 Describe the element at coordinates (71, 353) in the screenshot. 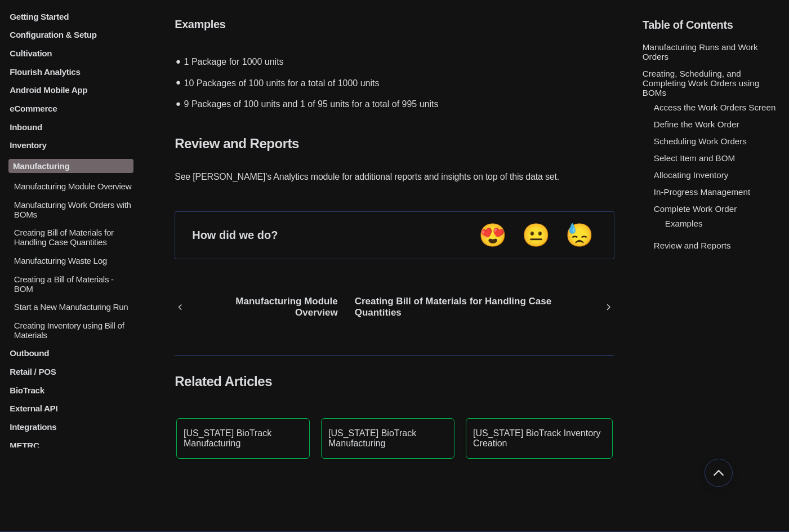

I see `a: Outbound` at that location.